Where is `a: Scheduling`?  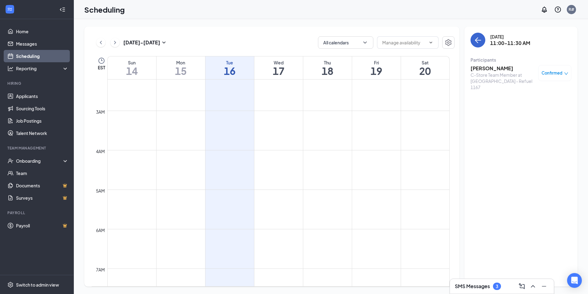 a: Scheduling is located at coordinates (42, 56).